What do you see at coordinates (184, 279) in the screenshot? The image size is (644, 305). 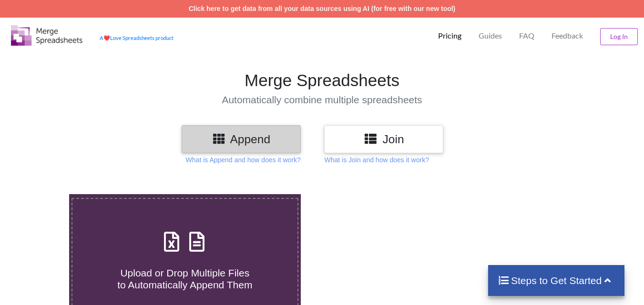 I see `span: Upload or Drop Multiple Files to Automatically Append Them` at bounding box center [184, 279].